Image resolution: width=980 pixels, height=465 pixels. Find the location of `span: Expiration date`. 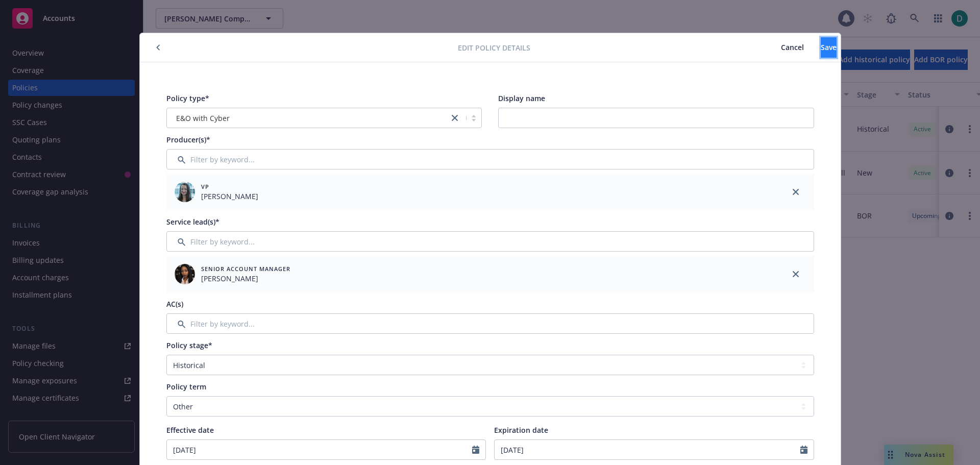

span: Expiration date is located at coordinates (521, 430).